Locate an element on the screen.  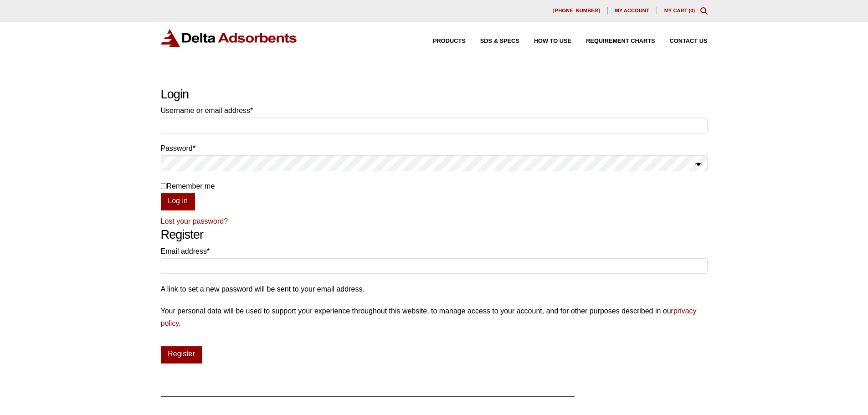
p: A link to set a new password will be sent to your email address. is located at coordinates (434, 289).